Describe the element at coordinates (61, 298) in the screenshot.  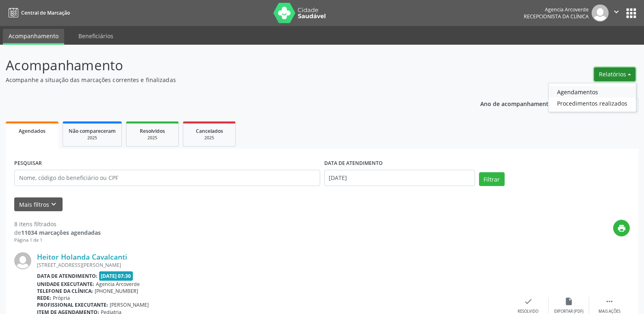
I see `span: Própria` at that location.